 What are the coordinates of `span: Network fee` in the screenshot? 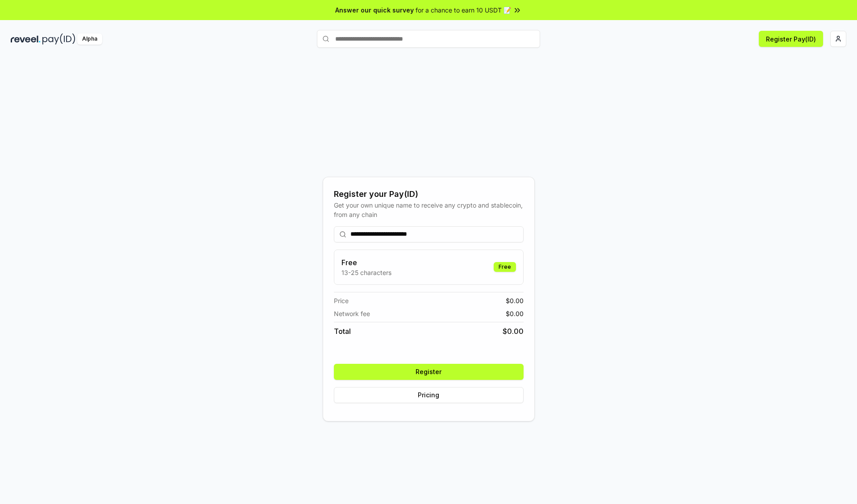 It's located at (352, 313).